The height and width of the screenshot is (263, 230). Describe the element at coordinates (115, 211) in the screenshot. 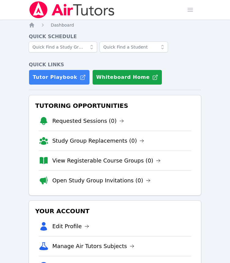

I see `h3: Your Account` at that location.